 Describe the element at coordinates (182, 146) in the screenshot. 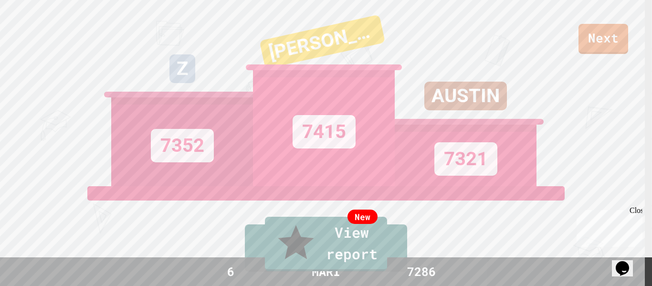

I see `div: 7352` at that location.